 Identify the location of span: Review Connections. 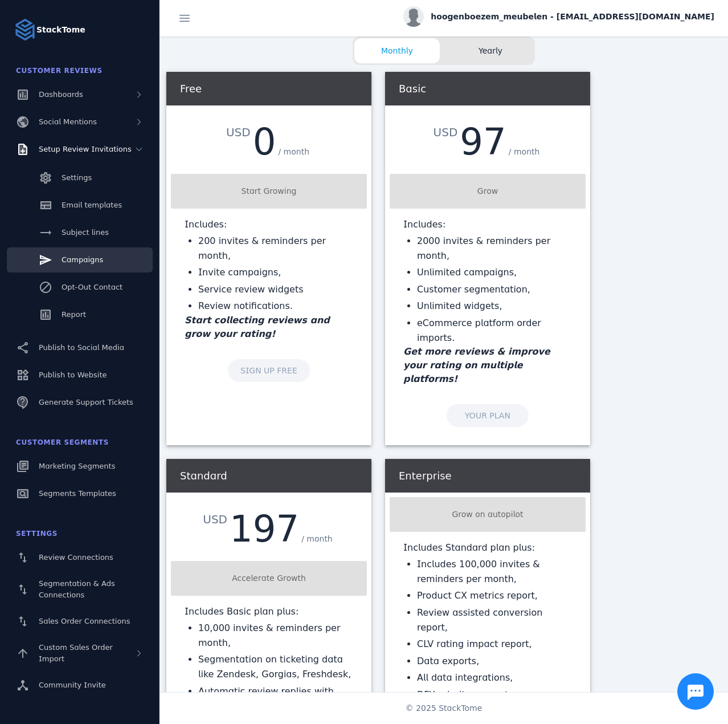
(75, 557).